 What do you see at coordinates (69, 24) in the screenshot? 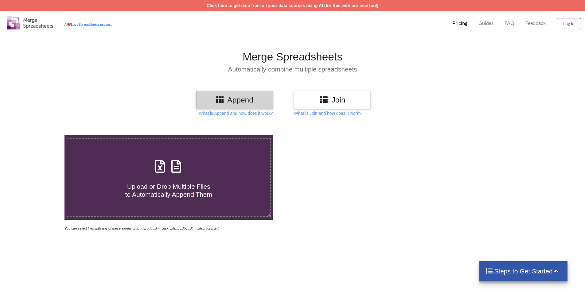
I see `span: heart` at bounding box center [69, 24].